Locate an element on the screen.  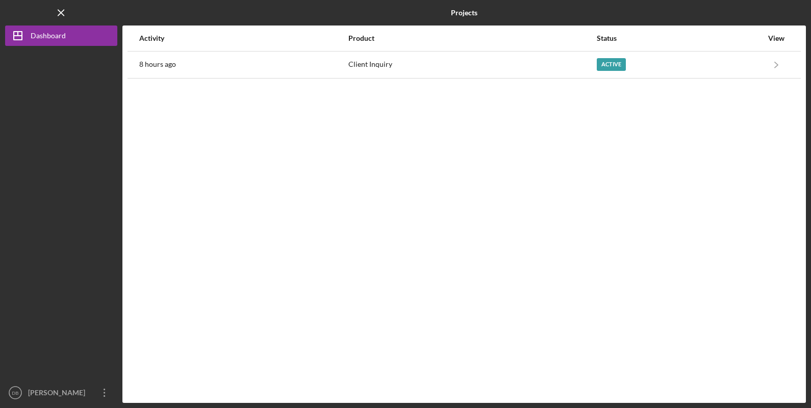
div: Dashboard is located at coordinates (48, 37).